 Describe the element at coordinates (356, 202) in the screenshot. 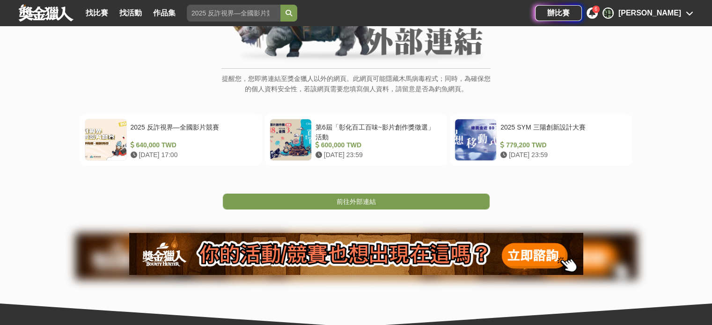

I see `a: 前往外部連結` at that location.